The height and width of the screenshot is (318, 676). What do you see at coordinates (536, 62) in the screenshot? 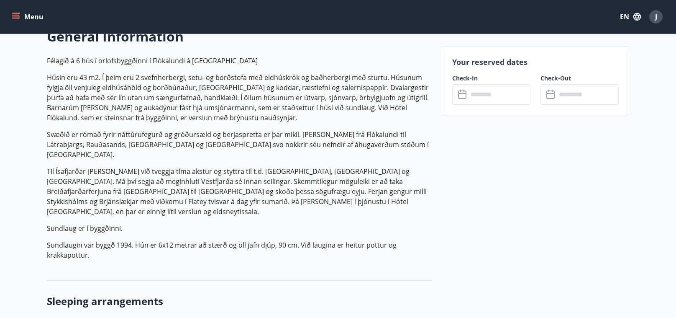
I see `p: Your reserved dates` at bounding box center [536, 62].